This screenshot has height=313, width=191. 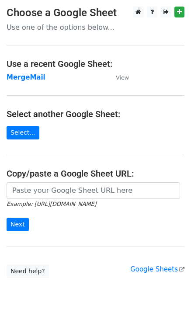 What do you see at coordinates (18, 225) in the screenshot?
I see `input: Next` at bounding box center [18, 225].